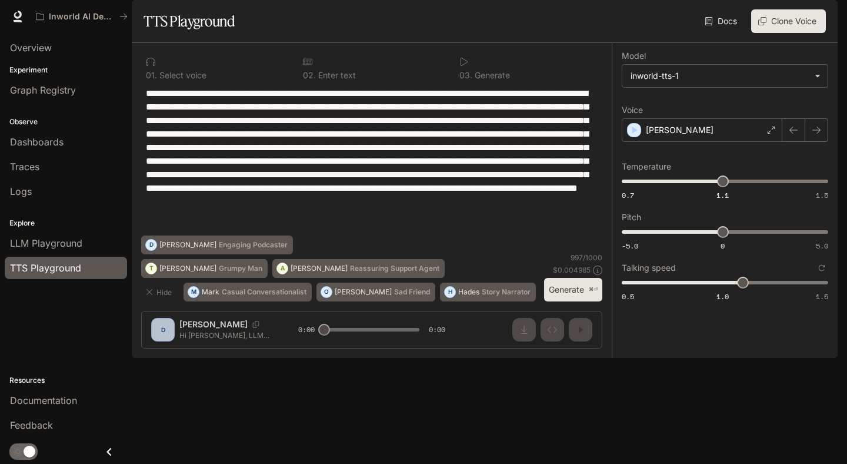 This screenshot has height=464, width=847. I want to click on p: Select voice, so click(182, 75).